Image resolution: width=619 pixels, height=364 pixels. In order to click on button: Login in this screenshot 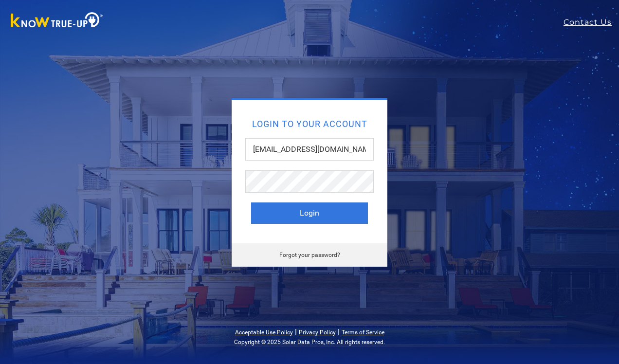, I will do `click(310, 213)`.